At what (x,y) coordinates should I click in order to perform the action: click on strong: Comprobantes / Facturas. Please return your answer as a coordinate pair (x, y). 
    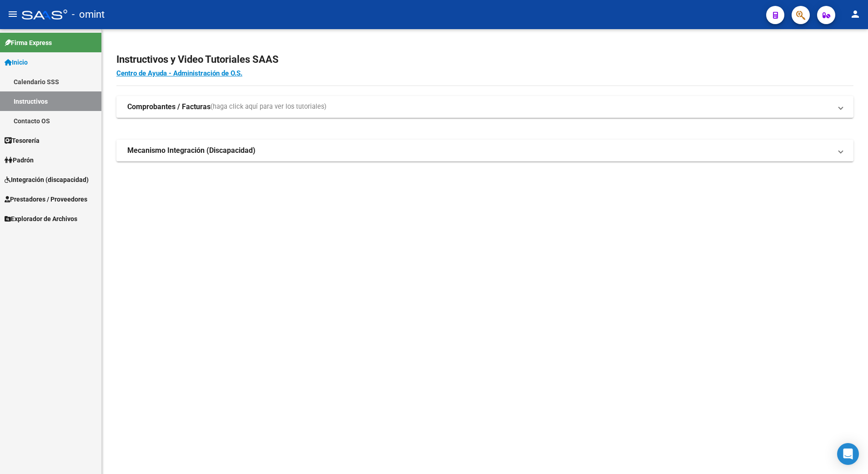
    Looking at the image, I should click on (169, 107).